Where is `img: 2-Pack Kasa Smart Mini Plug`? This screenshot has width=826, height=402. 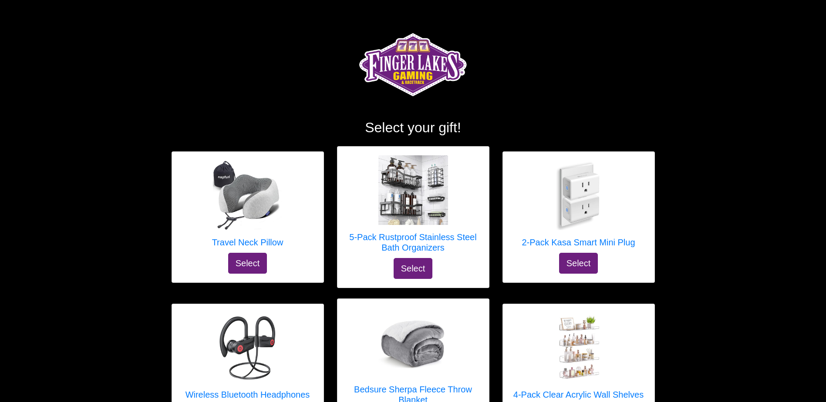
img: 2-Pack Kasa Smart Mini Plug is located at coordinates (578, 196).